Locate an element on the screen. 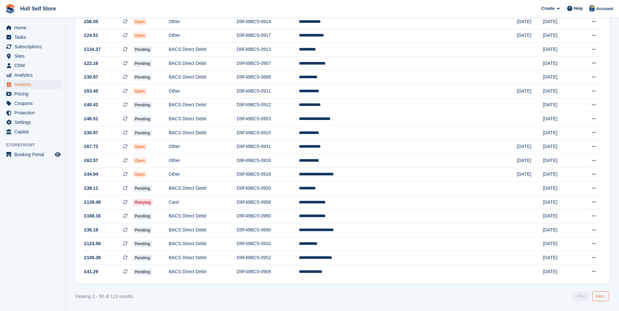 The width and height of the screenshot is (619, 311). a: Preview store is located at coordinates (58, 155).